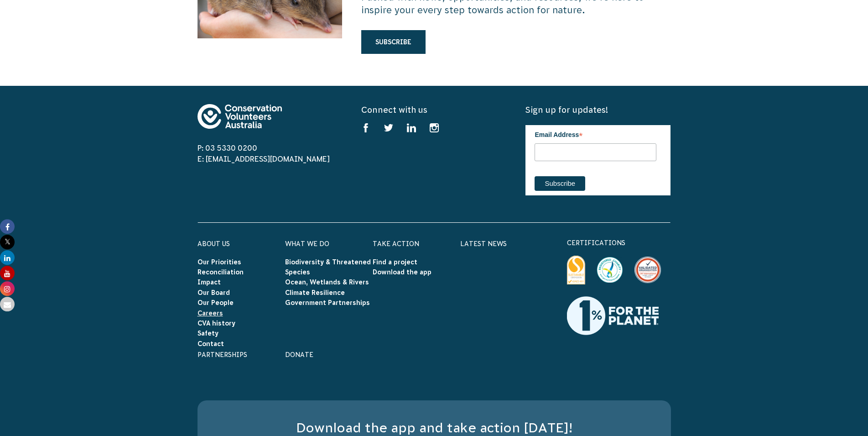 Image resolution: width=868 pixels, height=436 pixels. What do you see at coordinates (560, 183) in the screenshot?
I see `input: Subscribe` at bounding box center [560, 183].